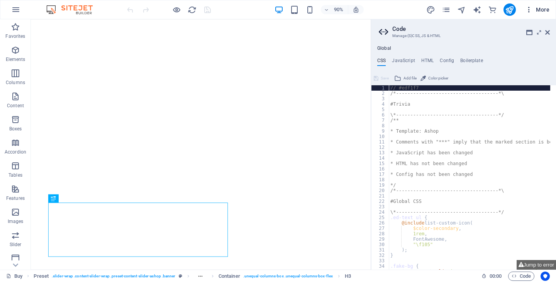 Image resolution: width=556 pixels, height=282 pixels. I want to click on p: Elements, so click(15, 60).